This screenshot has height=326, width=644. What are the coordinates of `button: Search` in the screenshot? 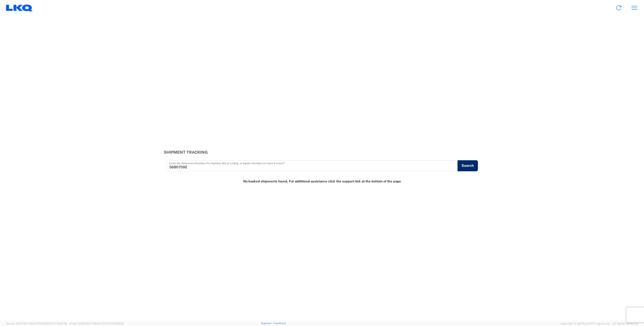 It's located at (468, 166).